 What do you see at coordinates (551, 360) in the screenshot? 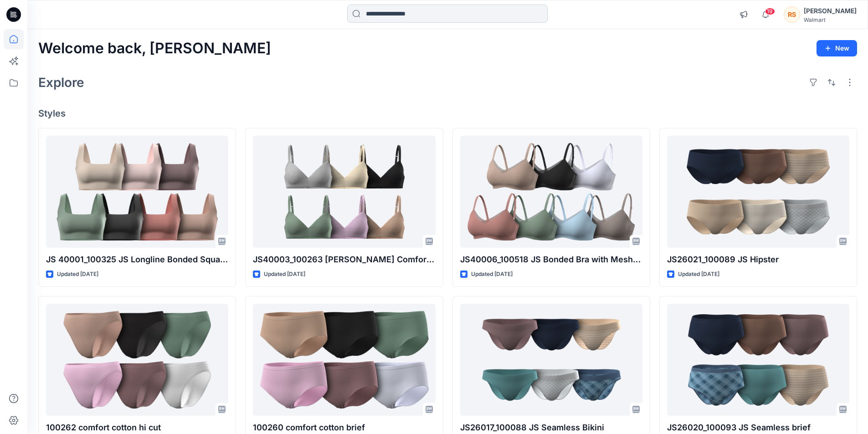
I see `a: JS26017_100088 JS Seamless Bikini` at bounding box center [551, 360].